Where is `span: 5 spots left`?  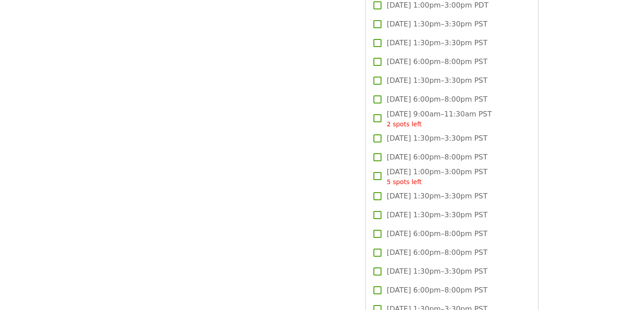 span: 5 spots left is located at coordinates (405, 182).